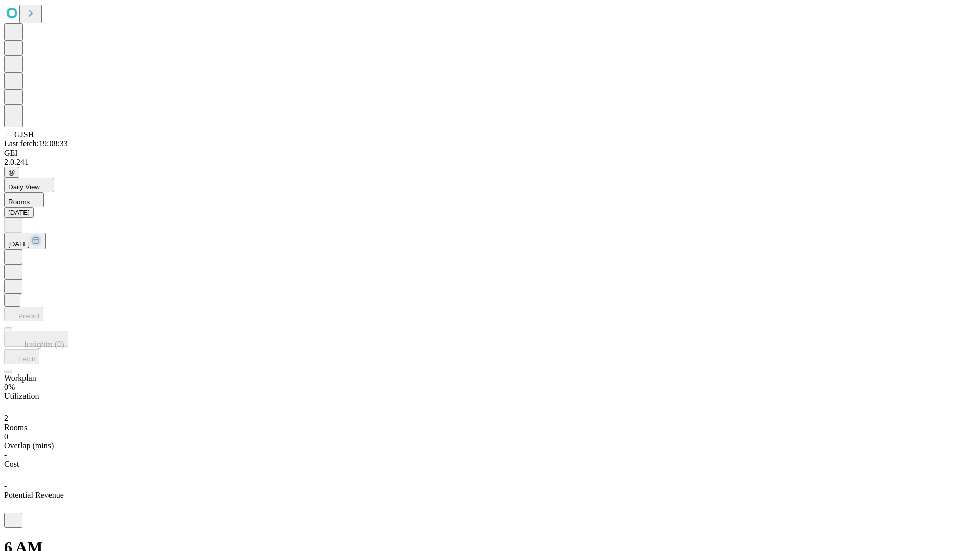 This screenshot has width=980, height=551. Describe the element at coordinates (44, 344) in the screenshot. I see `span: Insights (0)` at that location.